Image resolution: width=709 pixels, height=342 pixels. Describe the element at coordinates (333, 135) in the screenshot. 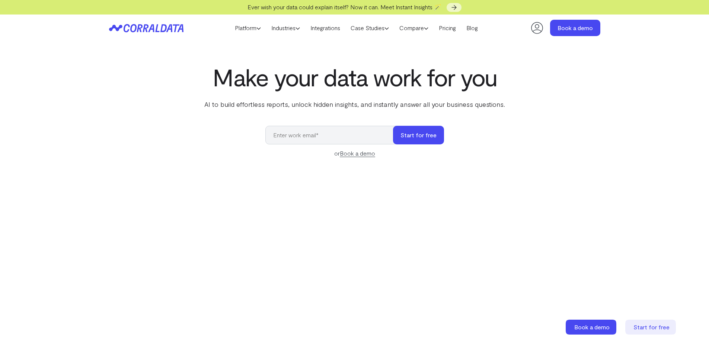

I see `input: Enter work email*` at that location.